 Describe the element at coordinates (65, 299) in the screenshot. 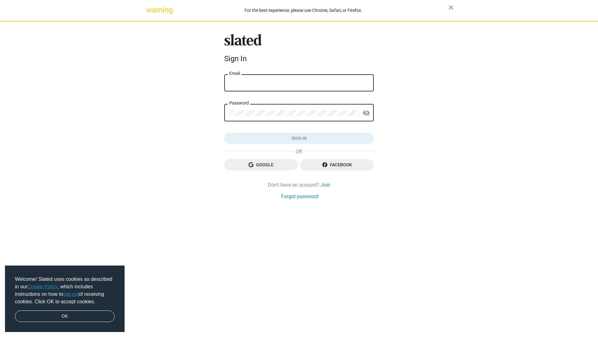

I see `div: cookieconsent` at that location.